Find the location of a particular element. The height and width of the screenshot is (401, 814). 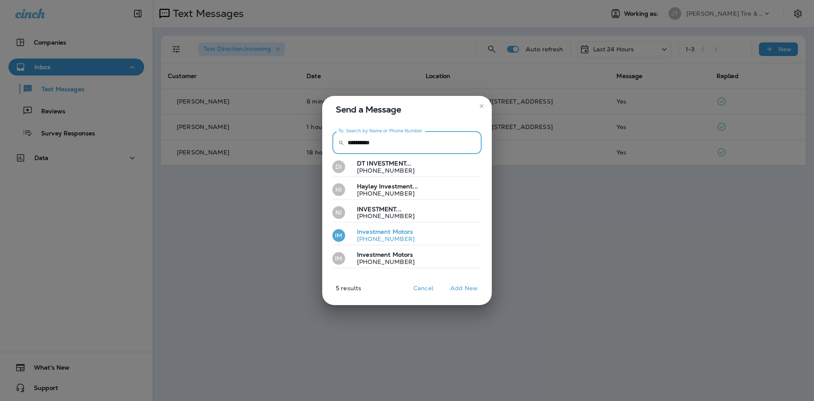

span: Send a Message is located at coordinates (409, 109).